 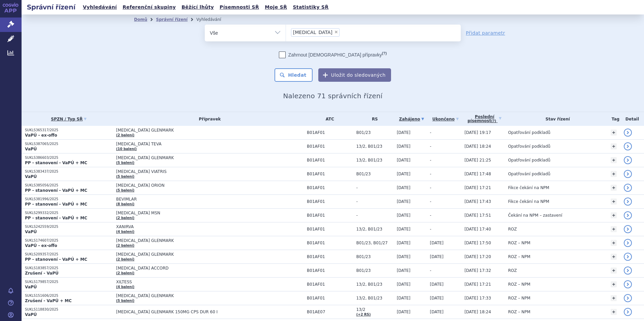 What do you see at coordinates (330, 312) in the screenshot?
I see `span: B01AE07` at bounding box center [330, 312].